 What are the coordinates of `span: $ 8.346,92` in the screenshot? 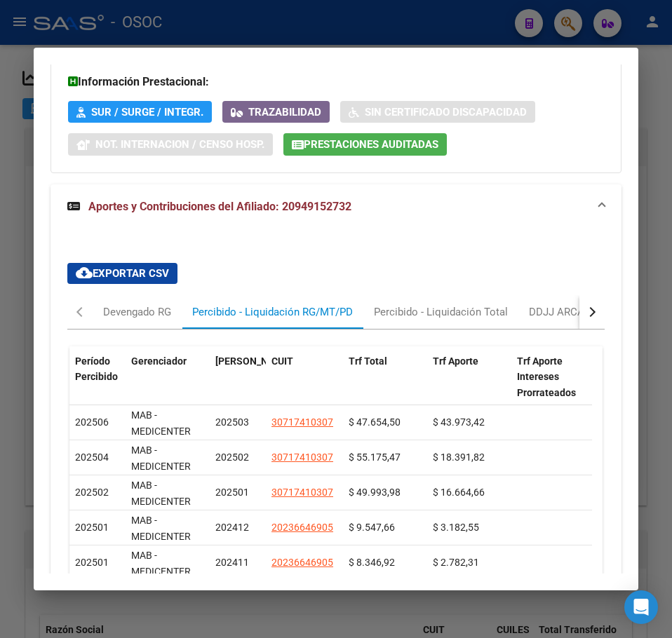 It's located at (371, 562).